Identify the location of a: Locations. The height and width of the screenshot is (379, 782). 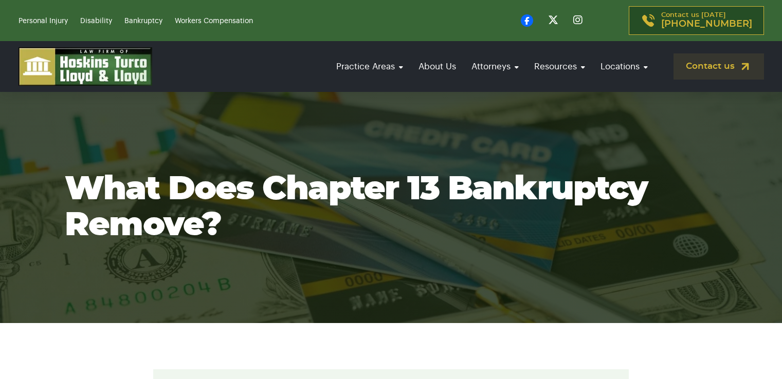
(624, 66).